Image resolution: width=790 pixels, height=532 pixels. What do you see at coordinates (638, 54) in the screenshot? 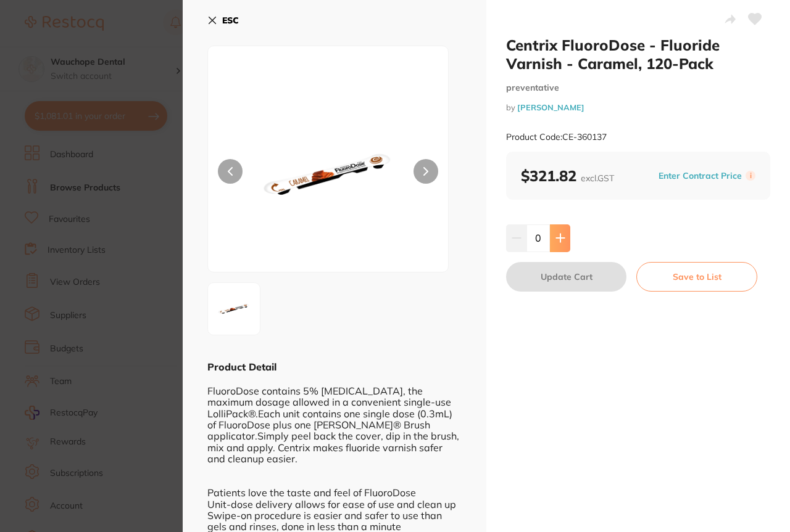
I see `h2: Centrix FluoroDose - Fluoride Varnish - Caramel, 120-Pack` at bounding box center [638, 54].